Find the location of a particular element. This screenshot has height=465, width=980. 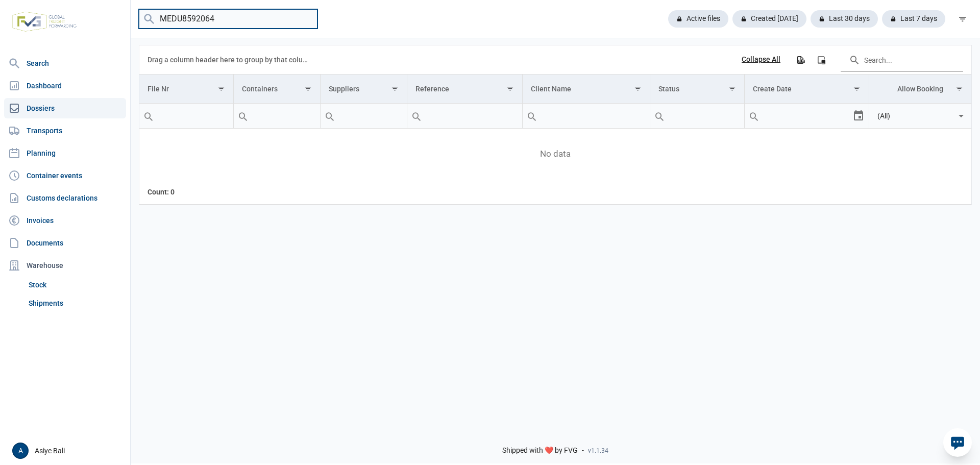

span: No data is located at coordinates (556, 154).